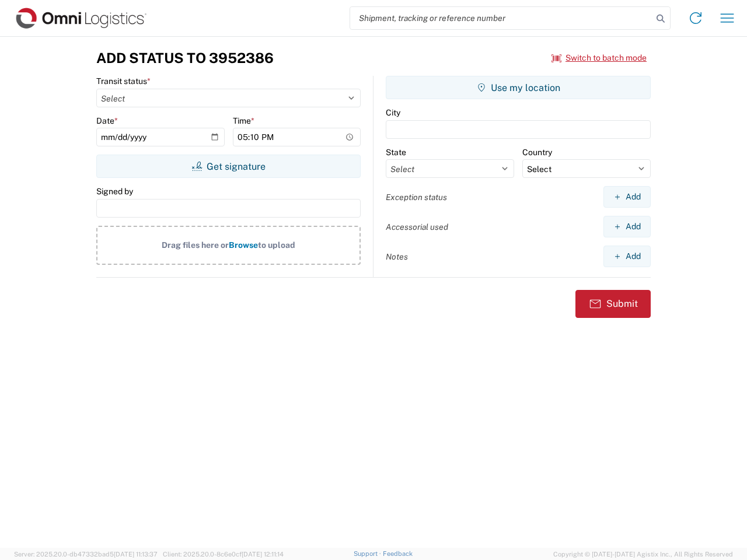 This screenshot has height=560, width=747. I want to click on span: Drag files here or, so click(195, 245).